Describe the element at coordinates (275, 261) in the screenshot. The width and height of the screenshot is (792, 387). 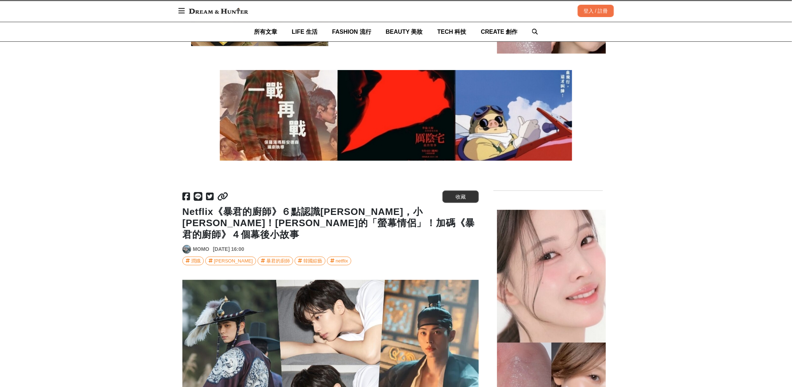
I see `a: 暴君的廚師` at that location.